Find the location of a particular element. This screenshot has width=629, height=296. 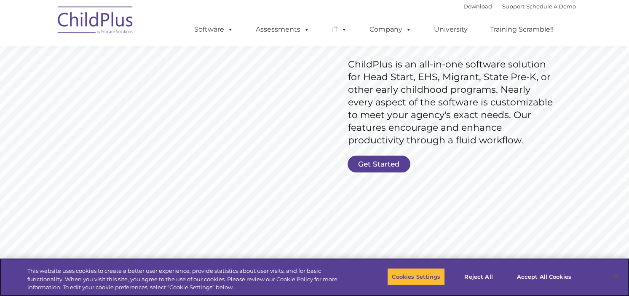

button: Close is located at coordinates (615, 276).